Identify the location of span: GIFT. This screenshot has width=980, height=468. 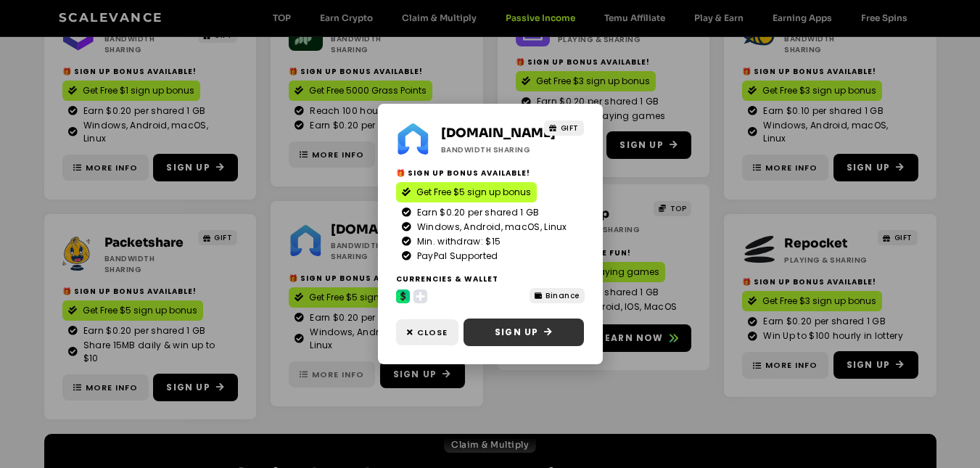
(569, 128).